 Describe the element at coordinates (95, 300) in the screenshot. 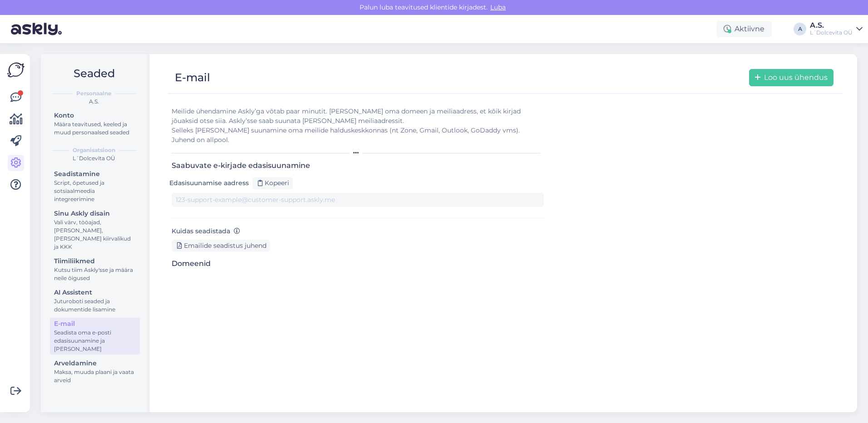

I see `a: AI AssistentJuturoboti seaded ja dokumentide lisamine` at that location.